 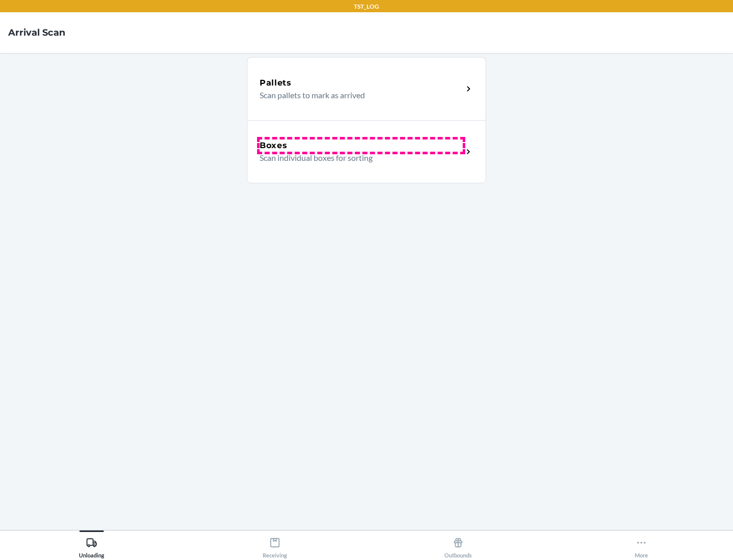 I want to click on p: Scan pallets to mark as arrived, so click(x=356, y=95).